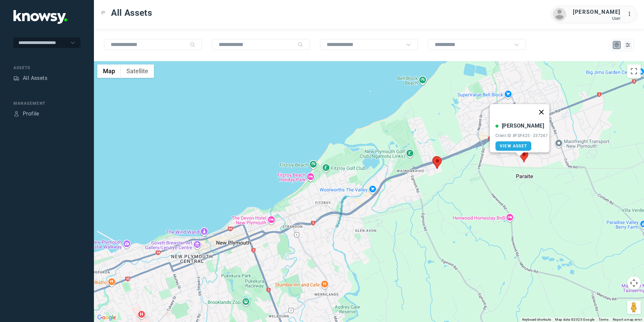  I want to click on button: Show street map, so click(109, 71).